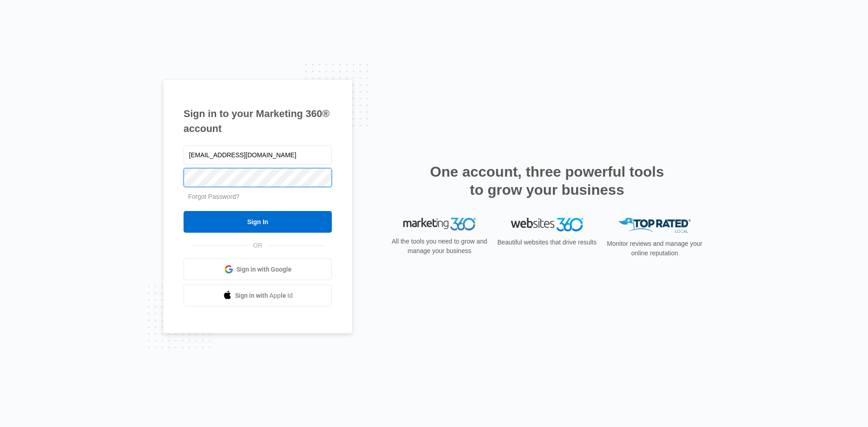 The height and width of the screenshot is (427, 868). I want to click on a: Forgot Password?, so click(214, 196).